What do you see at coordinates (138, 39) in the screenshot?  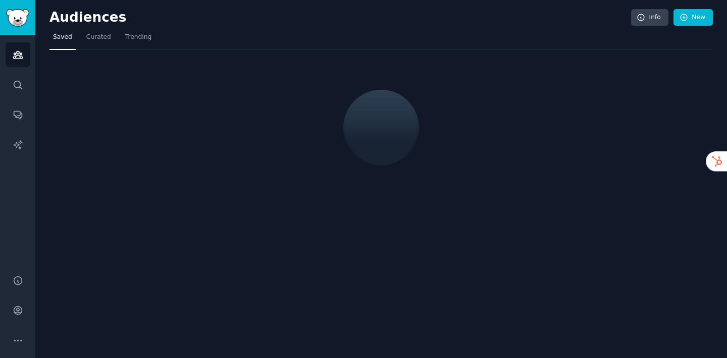 I see `a: Trending` at bounding box center [138, 39].